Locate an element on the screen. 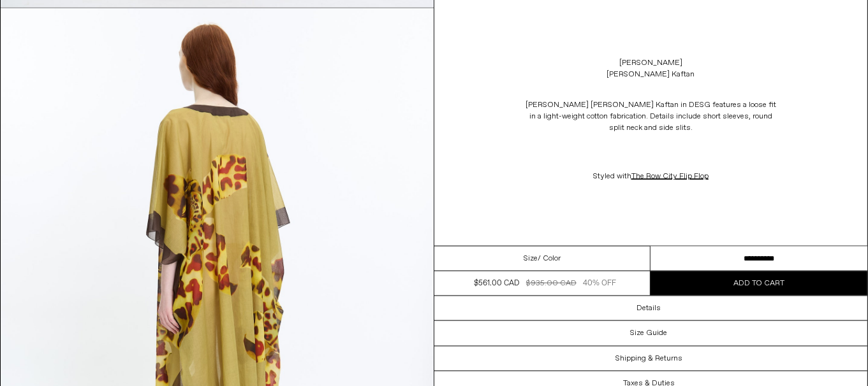 The width and height of the screenshot is (868, 386). p: Styled with is located at coordinates (651, 176).